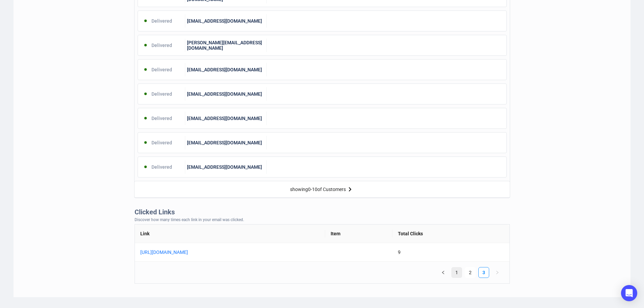 The height and width of the screenshot is (308, 644). Describe the element at coordinates (443, 272) in the screenshot. I see `button: left` at that location.